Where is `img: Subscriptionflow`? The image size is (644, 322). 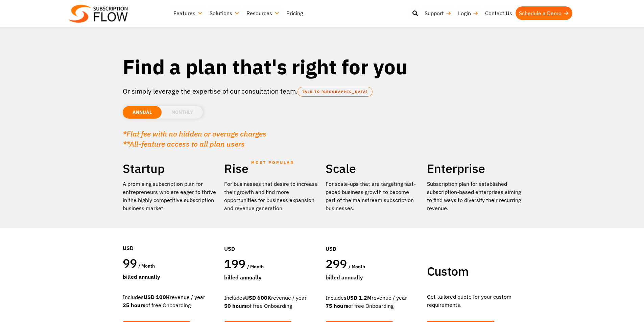 img: Subscriptionflow is located at coordinates (98, 14).